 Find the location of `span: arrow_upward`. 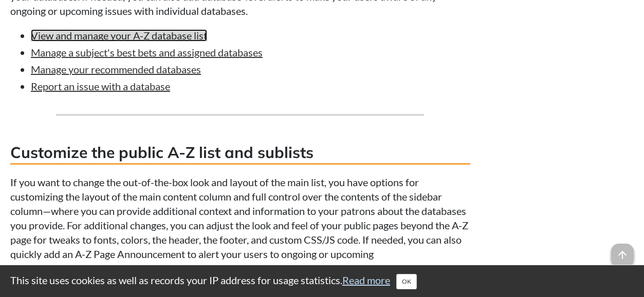

span: arrow_upward is located at coordinates (622, 255).